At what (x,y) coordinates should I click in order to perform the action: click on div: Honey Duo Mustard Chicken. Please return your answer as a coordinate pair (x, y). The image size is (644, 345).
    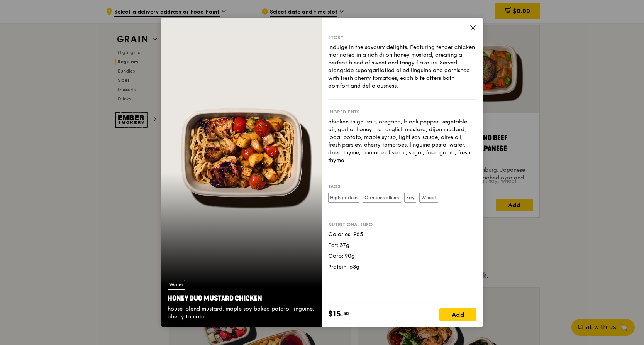
    Looking at the image, I should click on (242, 298).